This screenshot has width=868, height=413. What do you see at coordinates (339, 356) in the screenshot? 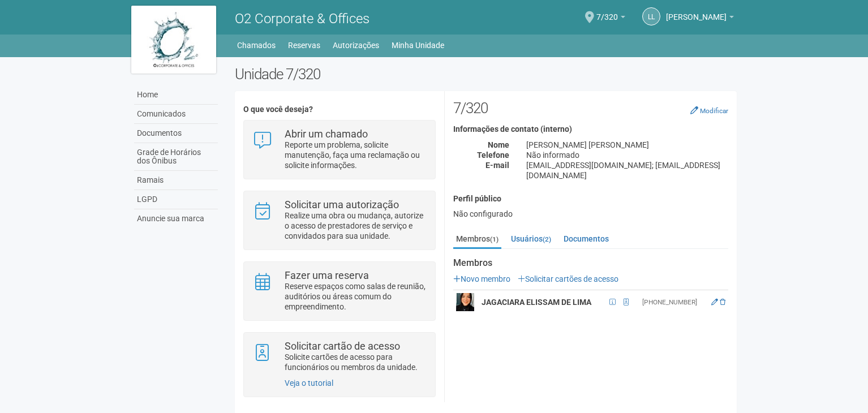
I see `a: Solicitar cartão de acesso Solicite cartões de acesso para funcionários ou membros da unidade.` at bounding box center [339, 356].